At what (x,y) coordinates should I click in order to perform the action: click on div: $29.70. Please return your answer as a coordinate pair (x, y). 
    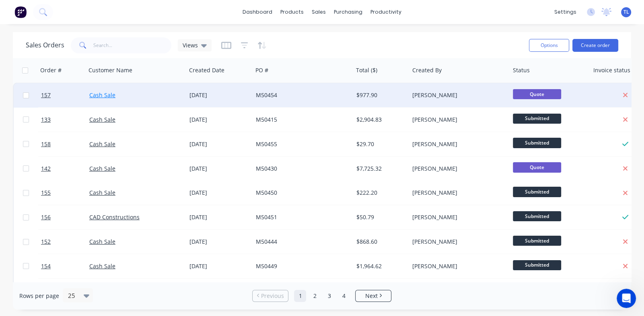
    Looking at the image, I should click on (379, 145).